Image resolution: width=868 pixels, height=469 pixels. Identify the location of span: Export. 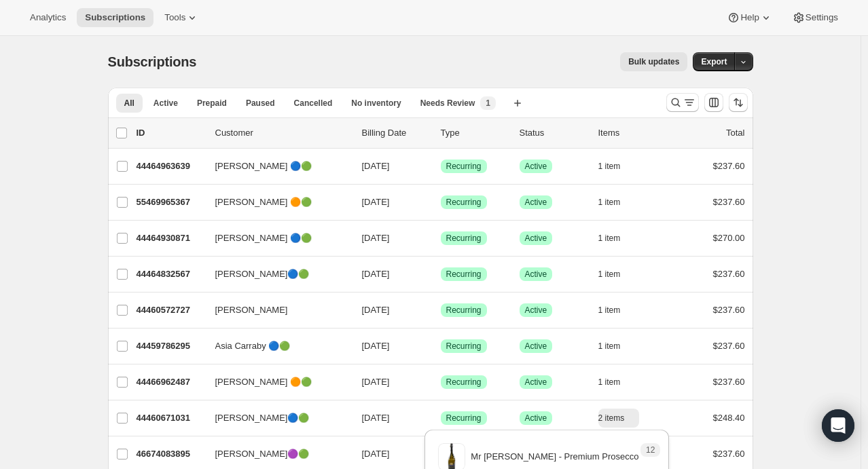
(713, 62).